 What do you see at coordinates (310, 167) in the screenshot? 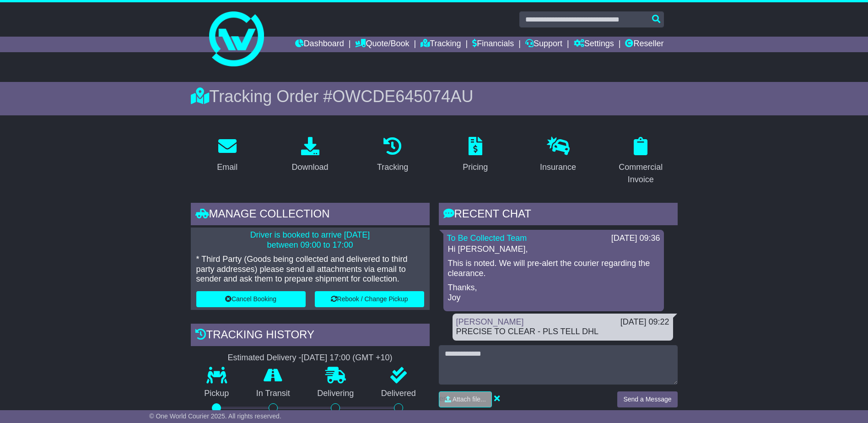
I see `div: Download` at bounding box center [310, 167].